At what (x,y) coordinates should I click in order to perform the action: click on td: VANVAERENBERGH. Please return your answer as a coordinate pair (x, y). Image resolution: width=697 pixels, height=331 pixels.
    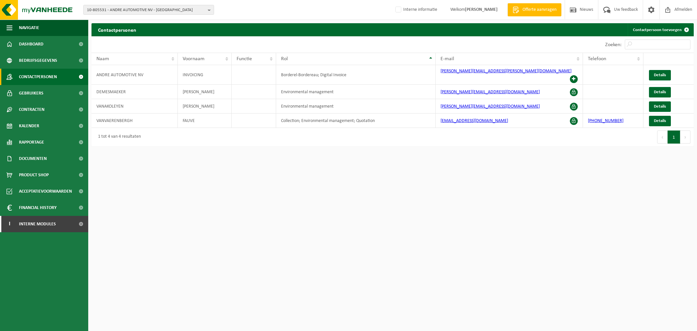
    Looking at the image, I should click on (135, 121).